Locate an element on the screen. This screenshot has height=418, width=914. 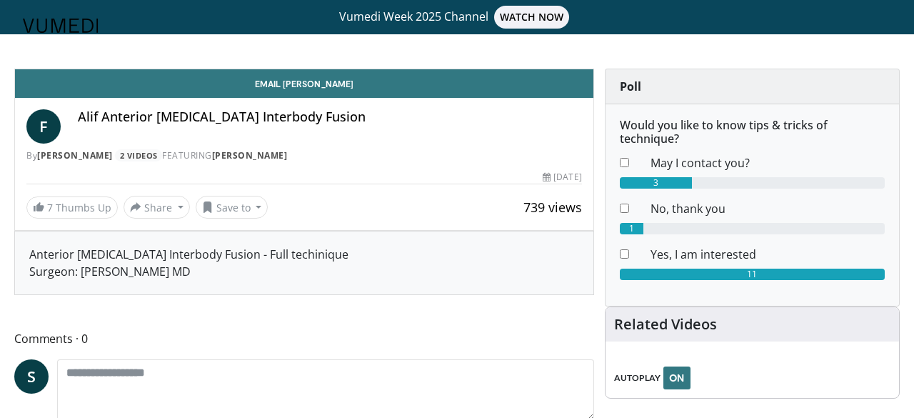
h4: Related Videos is located at coordinates (665, 324).